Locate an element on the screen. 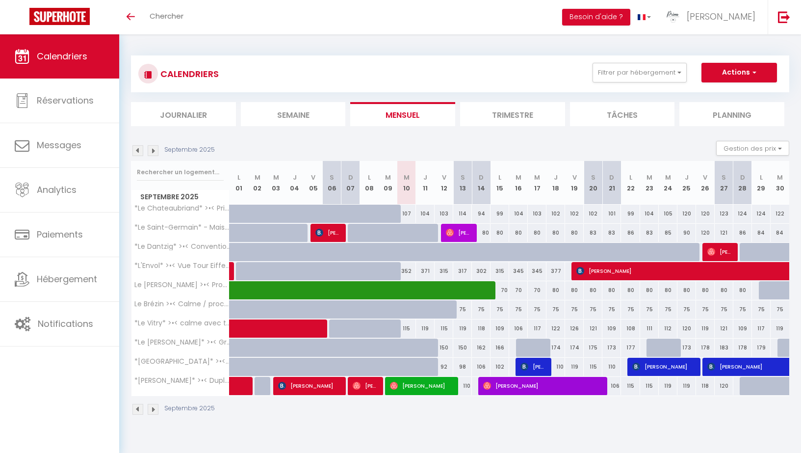 Image resolution: width=801 pixels, height=453 pixels. span: Notifications is located at coordinates (65, 323).